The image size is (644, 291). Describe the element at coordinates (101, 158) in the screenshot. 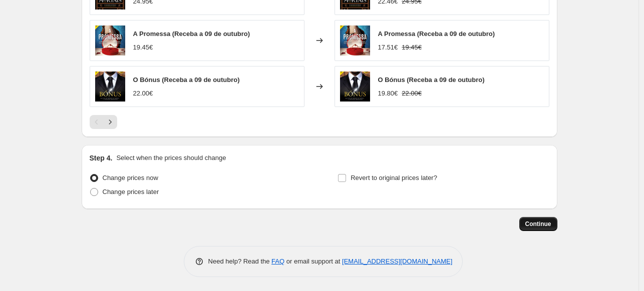

I see `h2: Step 4.` at that location.